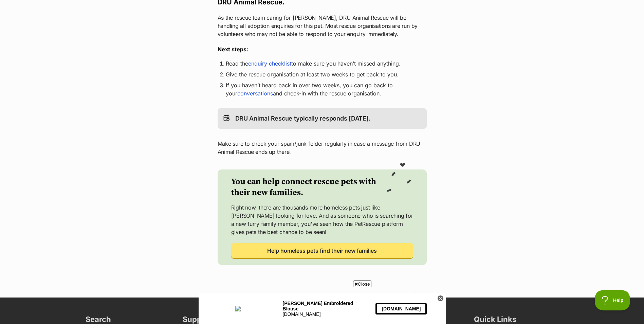 Image resolution: width=644 pixels, height=324 pixels. What do you see at coordinates (322, 64) in the screenshot?
I see `li: Read the to make sure you haven’t missed anything.` at bounding box center [322, 64].